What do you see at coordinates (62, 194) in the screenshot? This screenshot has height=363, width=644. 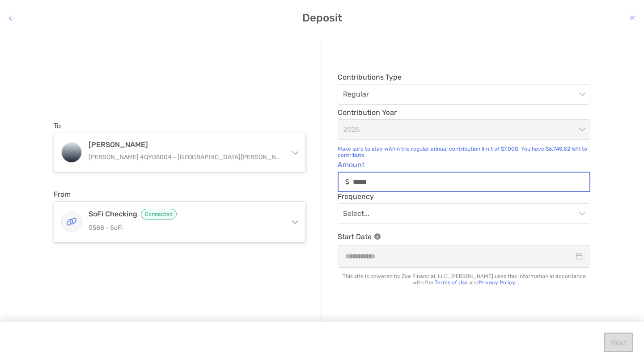 I see `label: From` at bounding box center [62, 194].